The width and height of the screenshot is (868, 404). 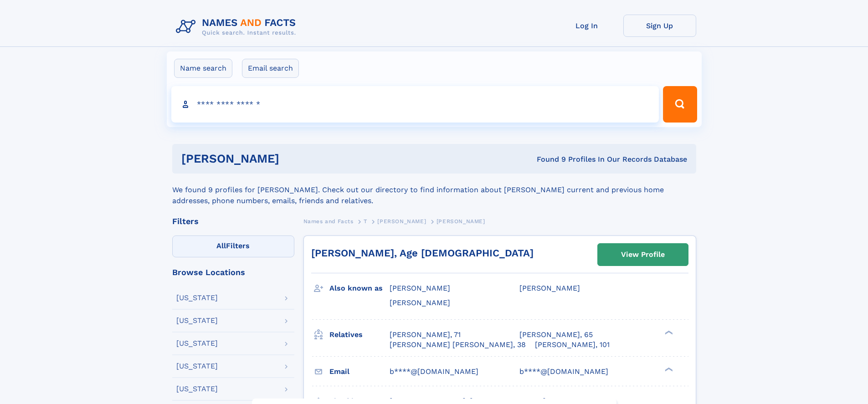 I want to click on label: Filters, so click(x=233, y=246).